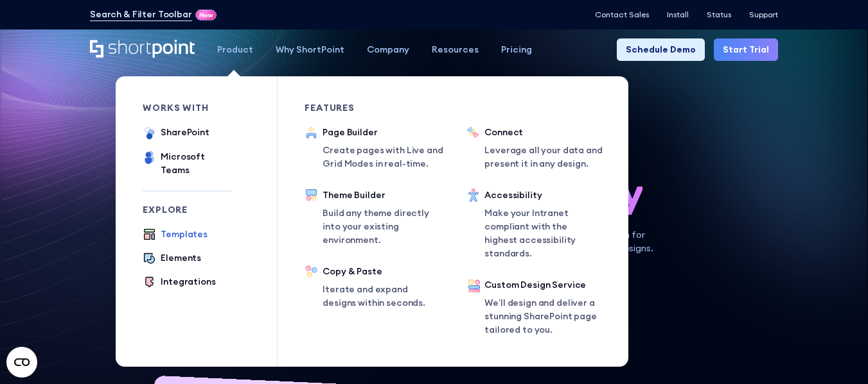 The image size is (868, 384). What do you see at coordinates (542, 316) in the screenshot?
I see `p: We’ll design and deliver a stunning SharePoint page tailored to you.` at bounding box center [542, 316].